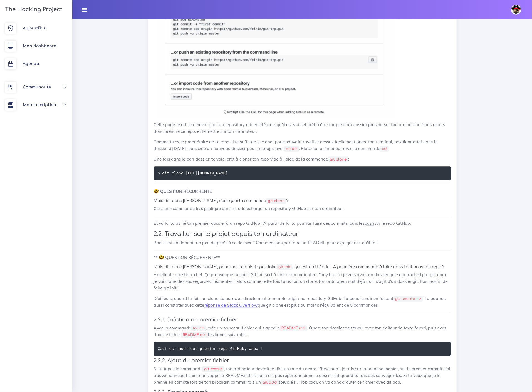 The image size is (532, 392). Describe the element at coordinates (302, 234) in the screenshot. I see `h3: 2.2. Travailler sur le projet depuis ton ordinateur` at that location.